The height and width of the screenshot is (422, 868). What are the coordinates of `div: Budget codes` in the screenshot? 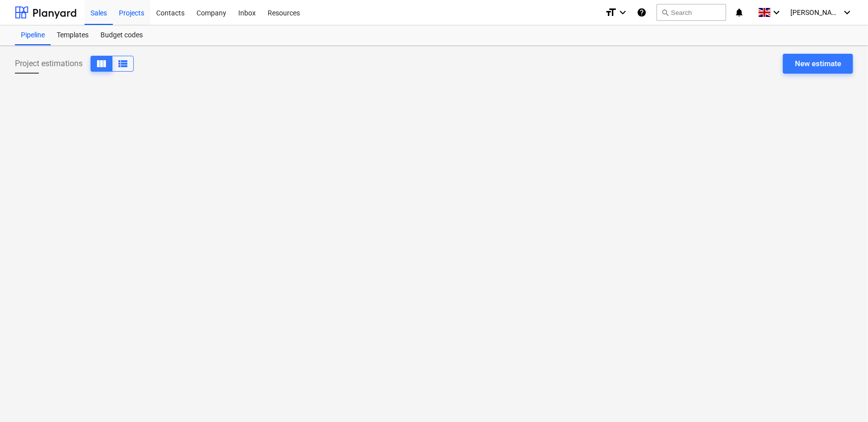 It's located at (122, 36).